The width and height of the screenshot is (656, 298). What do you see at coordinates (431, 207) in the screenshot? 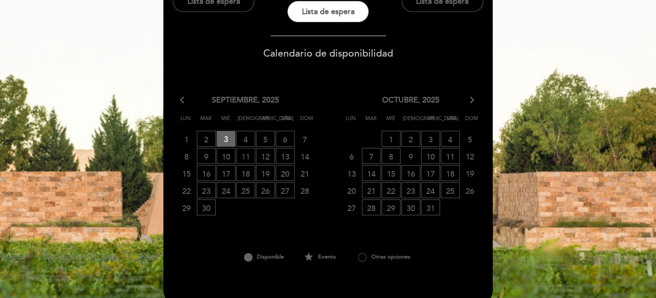
I see `span: 31` at bounding box center [431, 207].